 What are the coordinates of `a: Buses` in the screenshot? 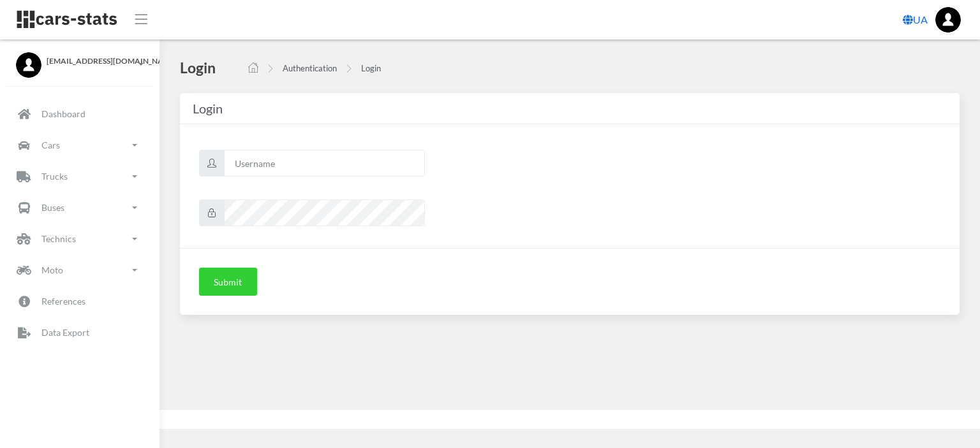 It's located at (80, 208).